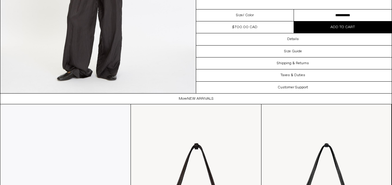 The height and width of the screenshot is (185, 392). I want to click on button: Add to cart, so click(342, 28).